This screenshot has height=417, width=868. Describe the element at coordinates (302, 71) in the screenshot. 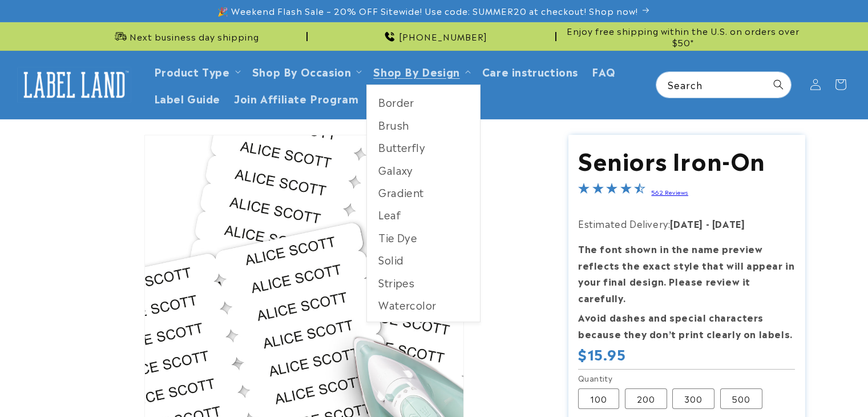

I see `span: Shop By Occasion` at that location.